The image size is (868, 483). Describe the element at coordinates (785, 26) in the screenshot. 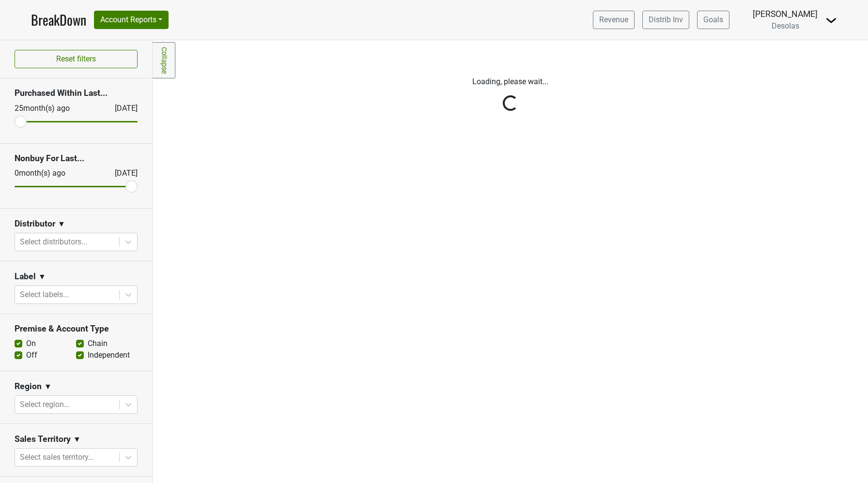

I see `span: Desolas` at that location.